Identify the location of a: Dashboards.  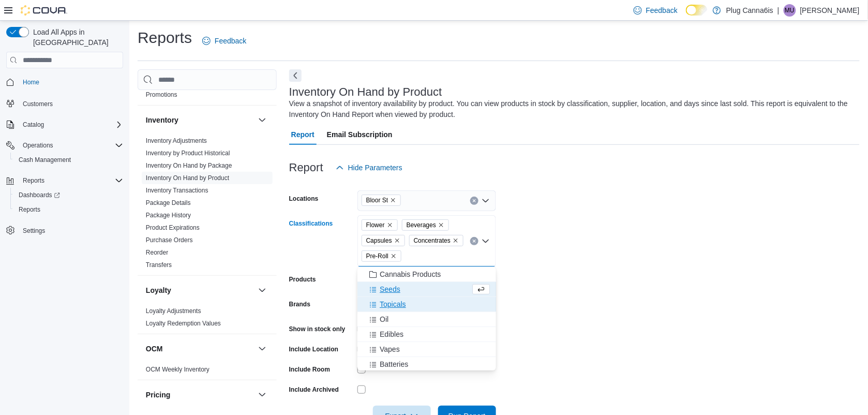
(39, 195).